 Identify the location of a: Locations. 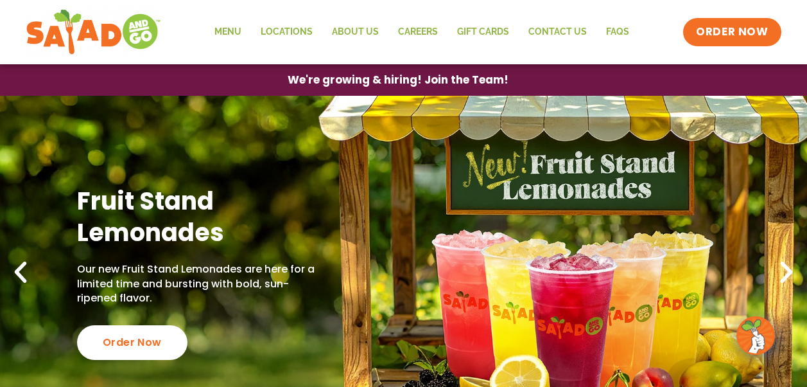
(286, 32).